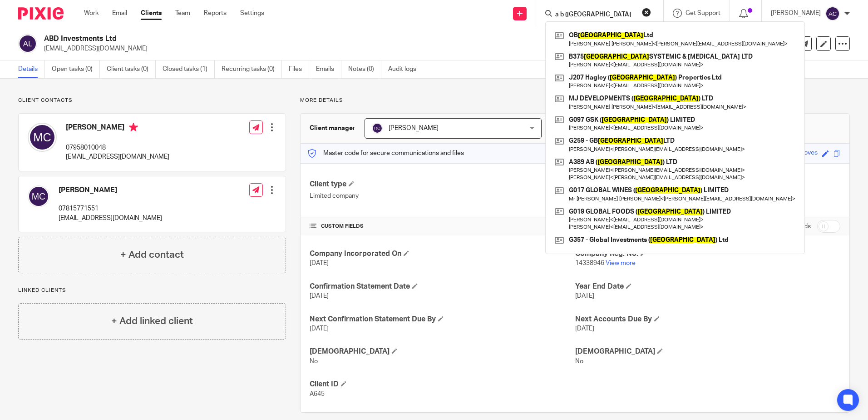 The image size is (868, 420). I want to click on a: Emails, so click(329, 69).